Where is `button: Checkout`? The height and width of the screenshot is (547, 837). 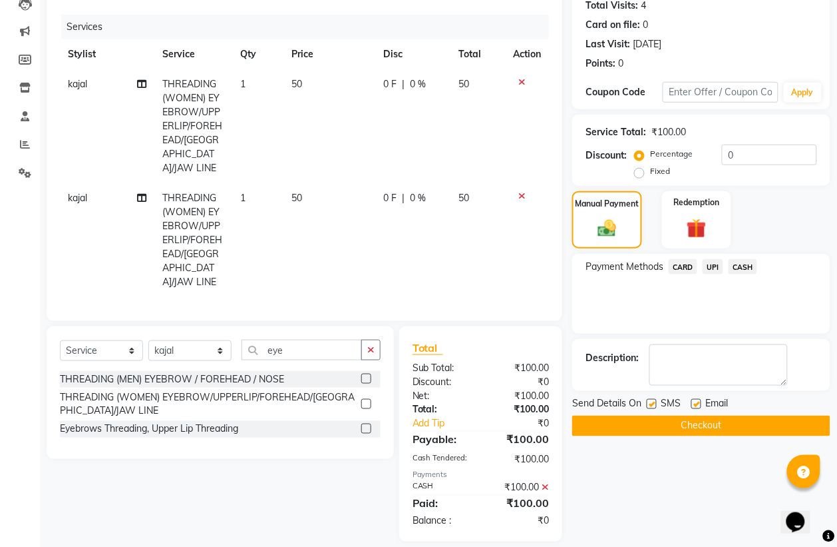
button: Checkout is located at coordinates (702, 425).